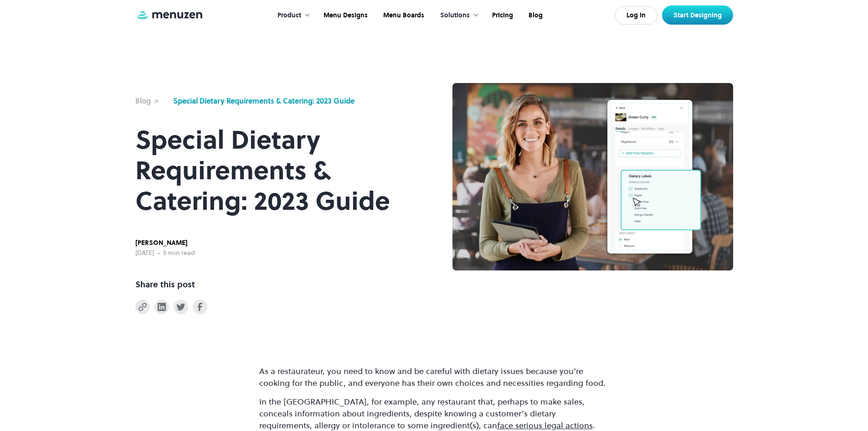 The width and height of the screenshot is (868, 431). I want to click on a: Special Dietary Requirements & Catering: 2023 Guide, so click(264, 101).